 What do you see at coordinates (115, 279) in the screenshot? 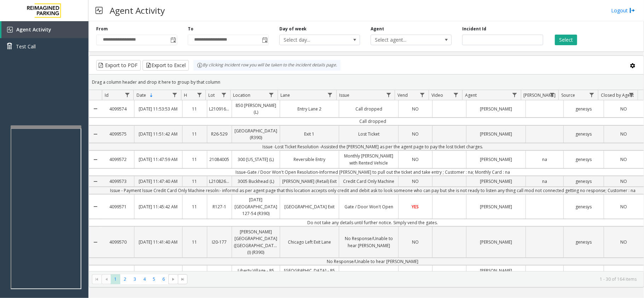
I see `span: Page 1` at bounding box center [115, 279].